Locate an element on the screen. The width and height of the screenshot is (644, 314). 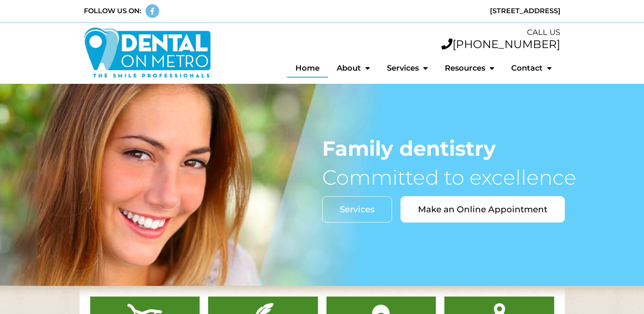
a: About is located at coordinates (353, 68).